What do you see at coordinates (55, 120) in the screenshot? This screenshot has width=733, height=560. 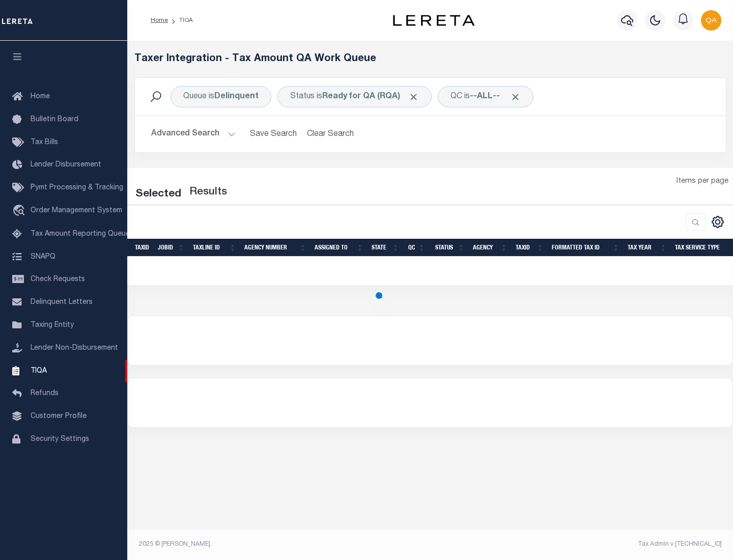 I see `span: Bulletin Board` at bounding box center [55, 120].